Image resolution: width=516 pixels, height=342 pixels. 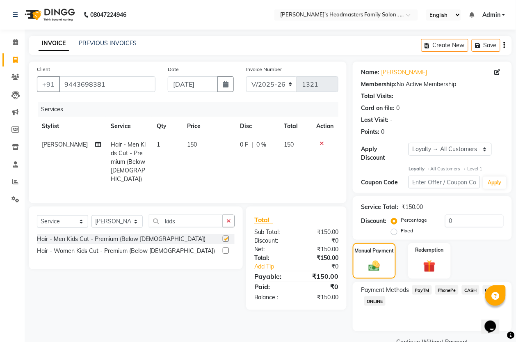 I want to click on div: Coupon Code, so click(x=385, y=182).